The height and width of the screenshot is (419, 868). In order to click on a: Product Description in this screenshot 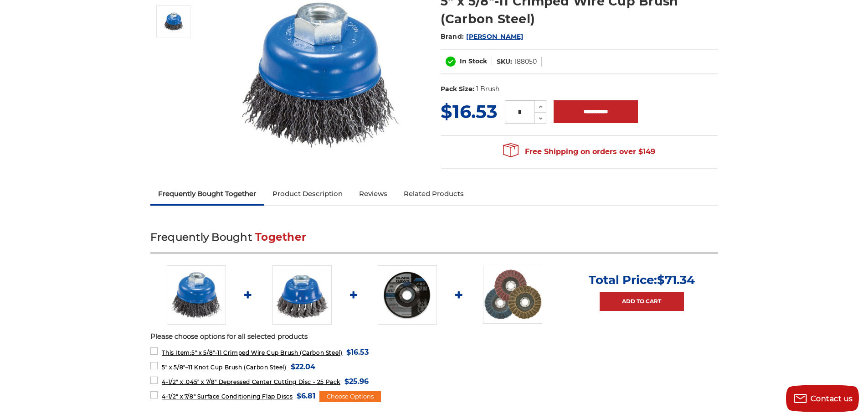, I will do `click(308, 194)`.